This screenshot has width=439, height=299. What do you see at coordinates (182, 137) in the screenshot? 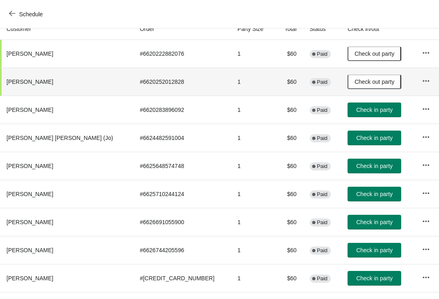
I see `td: # 6624482591004` at bounding box center [182, 137].